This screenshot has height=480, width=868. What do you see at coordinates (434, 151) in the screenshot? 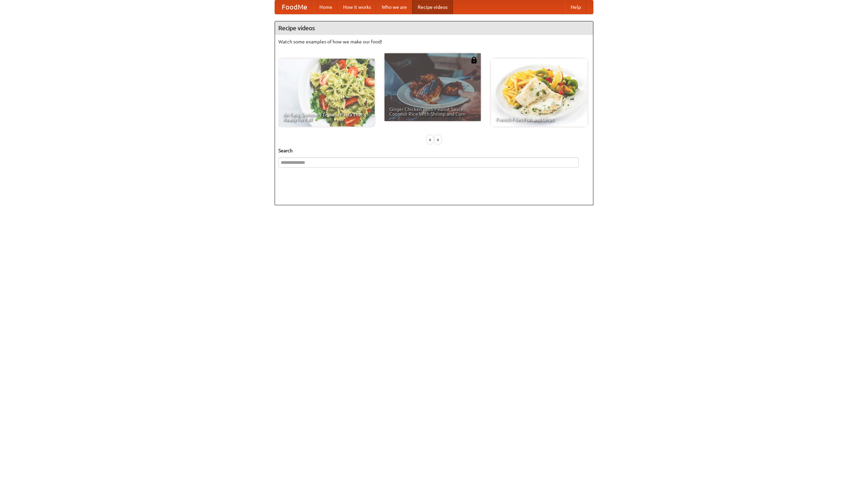
I see `h5: Search` at bounding box center [434, 151].